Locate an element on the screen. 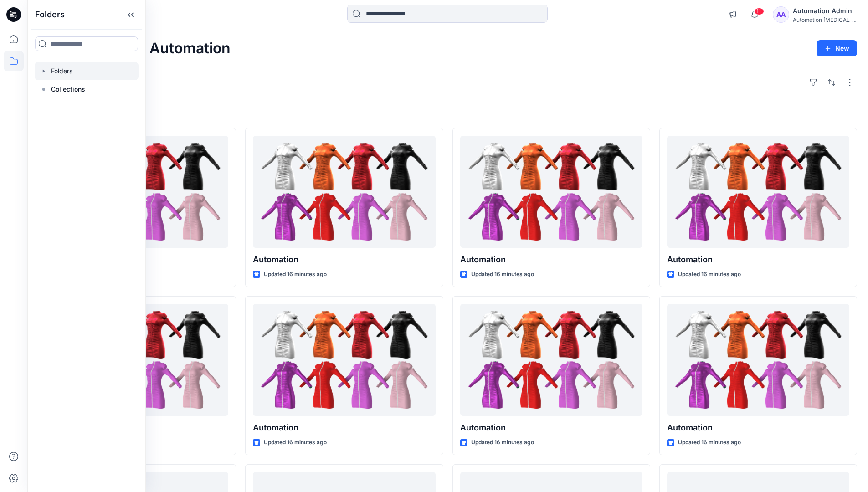  p: Collections is located at coordinates (68, 89).